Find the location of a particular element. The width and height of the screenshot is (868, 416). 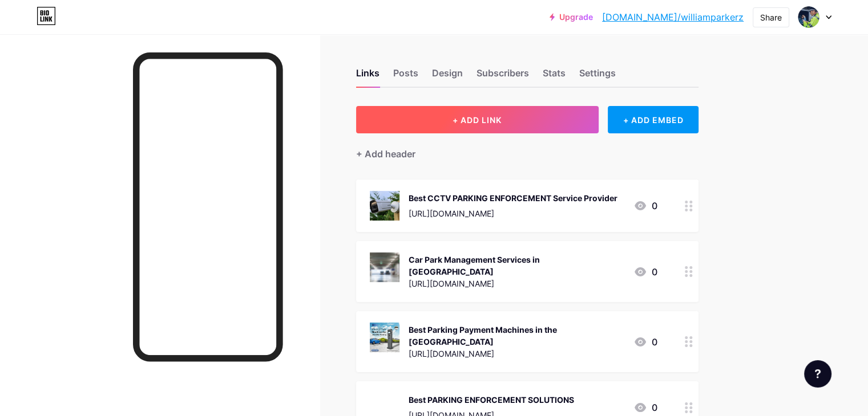

div: Links is located at coordinates (368, 76).